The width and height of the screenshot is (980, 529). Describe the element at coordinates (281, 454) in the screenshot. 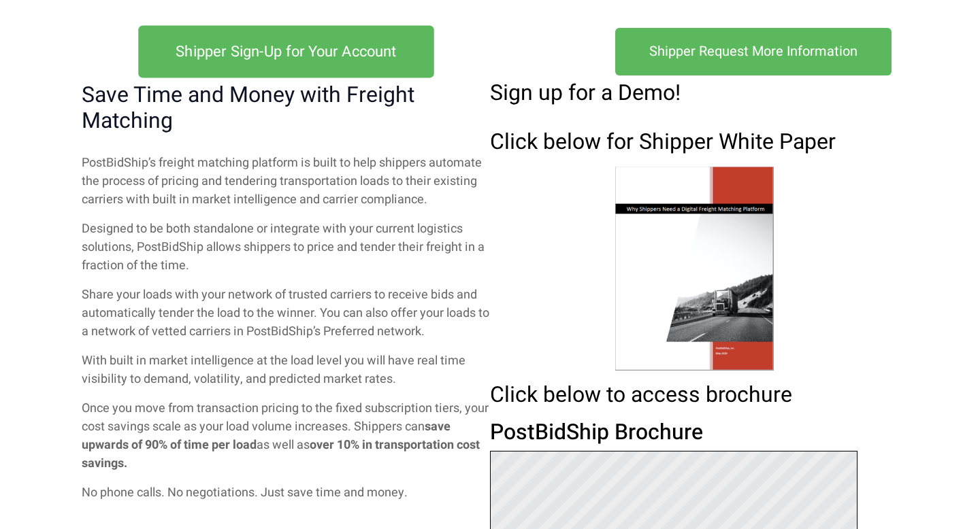

I see `b: over 10% in transportation cost savings.` at that location.